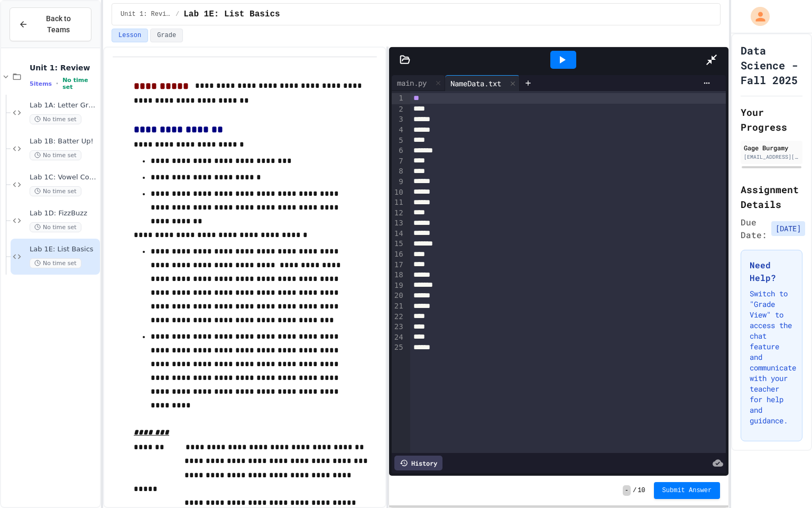 This screenshot has height=508, width=812. What do you see at coordinates (398, 285) in the screenshot?
I see `div: 19` at bounding box center [398, 285].